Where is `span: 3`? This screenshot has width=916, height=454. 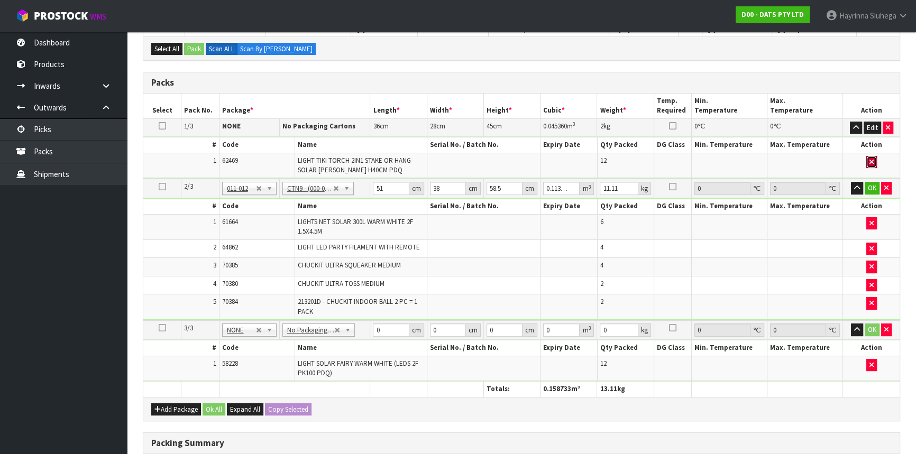 span: 3 is located at coordinates (215, 265).